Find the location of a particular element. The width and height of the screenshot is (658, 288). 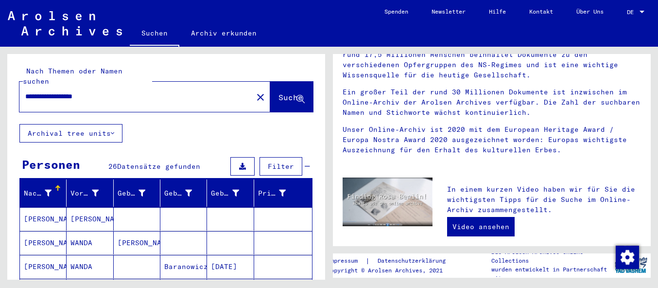

p: In einem kurzen Video haben wir für Sie die wichtigsten Tipps für die Suche im Online-Archiv zusa... is located at coordinates (544, 199).